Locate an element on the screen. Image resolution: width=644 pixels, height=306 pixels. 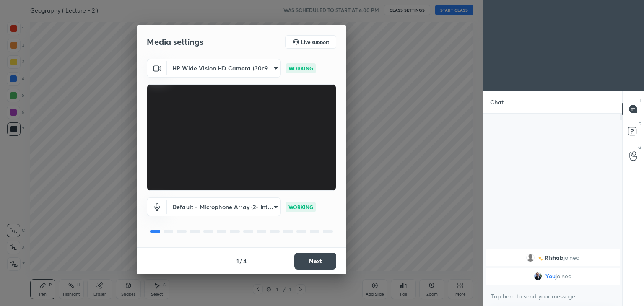
span: Rishab is located at coordinates (554, 258).